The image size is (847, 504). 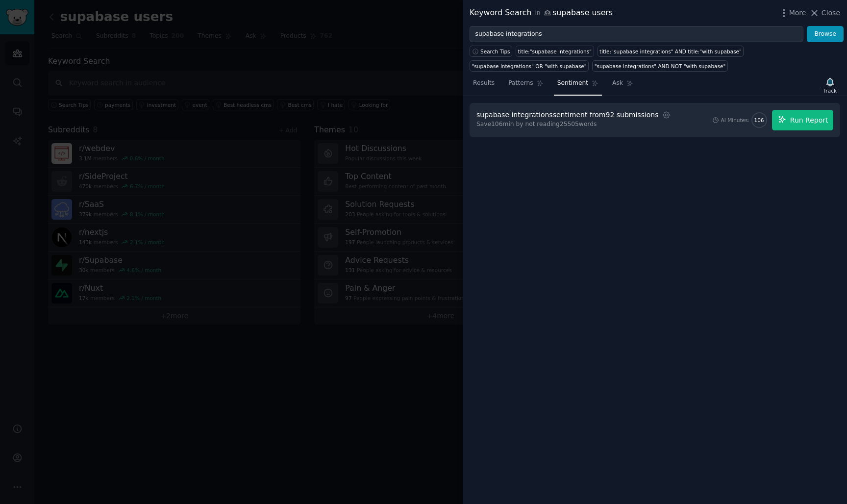 What do you see at coordinates (573, 84) in the screenshot?
I see `span: Sentiment` at bounding box center [573, 84].